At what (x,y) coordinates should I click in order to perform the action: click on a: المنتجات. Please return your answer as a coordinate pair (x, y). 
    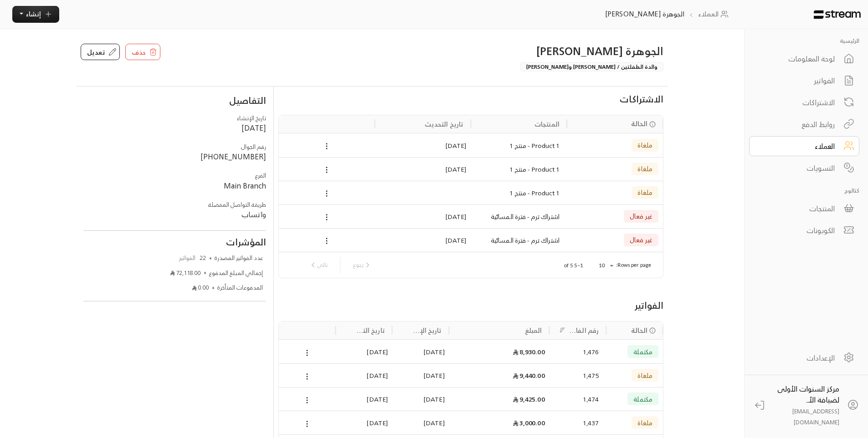
    Looking at the image, I should click on (804, 208).